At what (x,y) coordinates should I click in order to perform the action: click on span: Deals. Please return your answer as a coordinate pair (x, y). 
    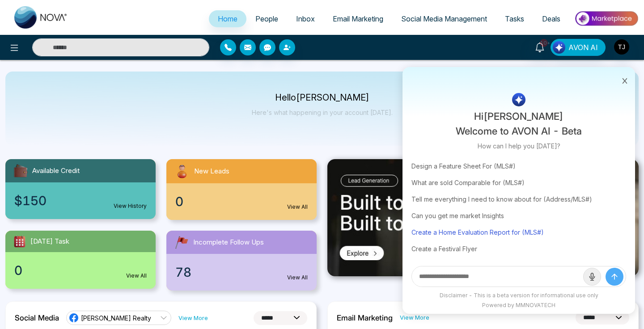
    Looking at the image, I should click on (551, 19).